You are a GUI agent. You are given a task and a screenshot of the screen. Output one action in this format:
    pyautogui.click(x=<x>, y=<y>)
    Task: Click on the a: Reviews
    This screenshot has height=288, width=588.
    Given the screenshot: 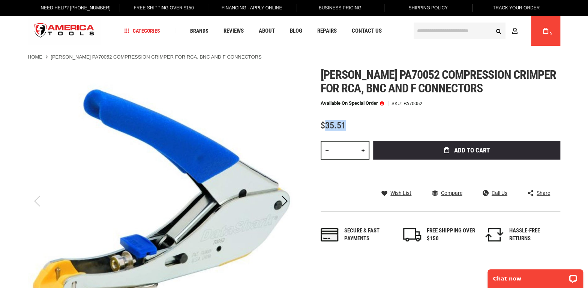 What is the action you would take?
    pyautogui.click(x=234, y=31)
    